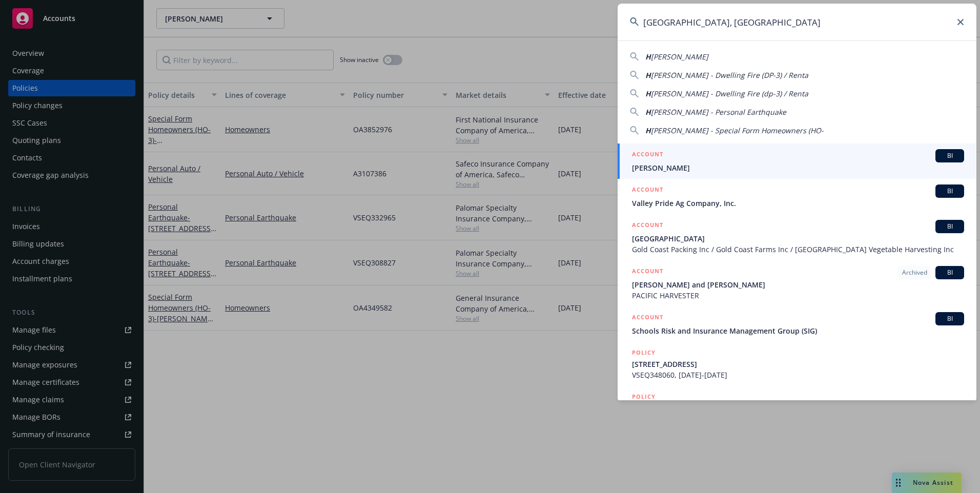  What do you see at coordinates (797, 22) in the screenshot?
I see `input: Search...` at bounding box center [797, 22].